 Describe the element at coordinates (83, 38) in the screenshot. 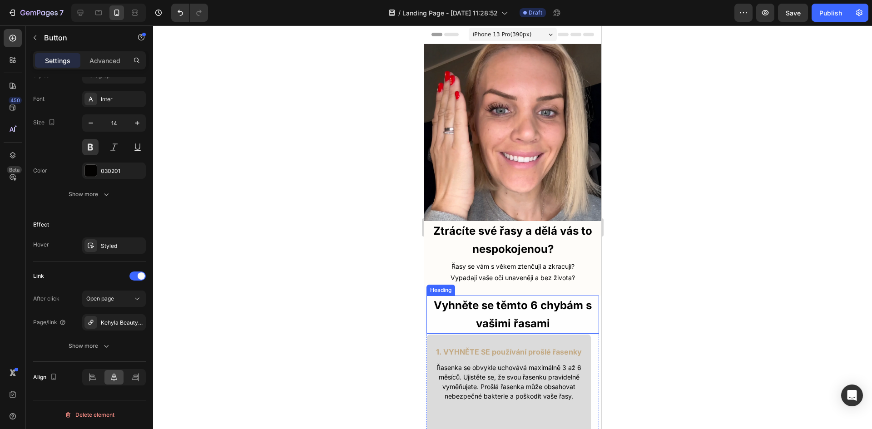

I see `p: Button` at that location.